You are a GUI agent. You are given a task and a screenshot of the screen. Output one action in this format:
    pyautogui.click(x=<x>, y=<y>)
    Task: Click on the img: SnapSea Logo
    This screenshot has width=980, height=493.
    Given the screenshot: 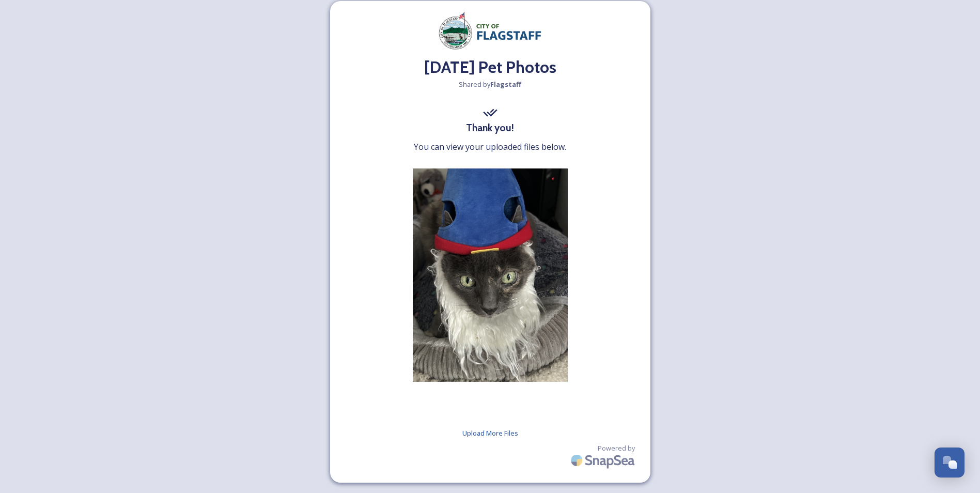 What is the action you would take?
    pyautogui.click(x=604, y=460)
    